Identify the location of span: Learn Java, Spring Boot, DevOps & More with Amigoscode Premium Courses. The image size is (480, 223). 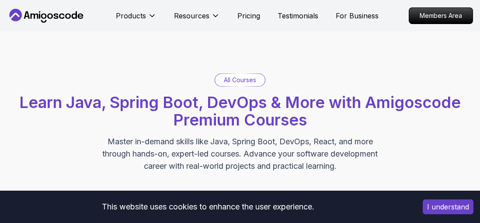
(240, 111).